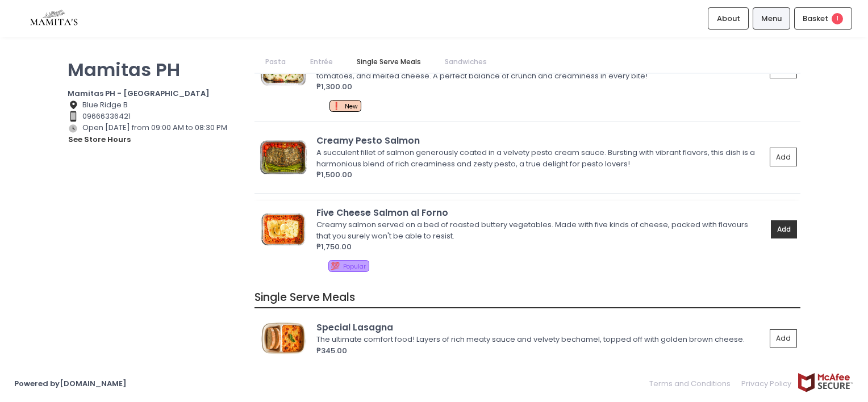 Image resolution: width=868 pixels, height=402 pixels. What do you see at coordinates (815, 19) in the screenshot?
I see `span: Basket` at bounding box center [815, 19].